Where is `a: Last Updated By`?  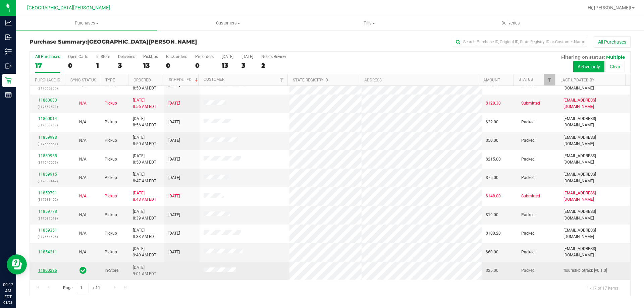 a: Last Updated By is located at coordinates (577, 80).